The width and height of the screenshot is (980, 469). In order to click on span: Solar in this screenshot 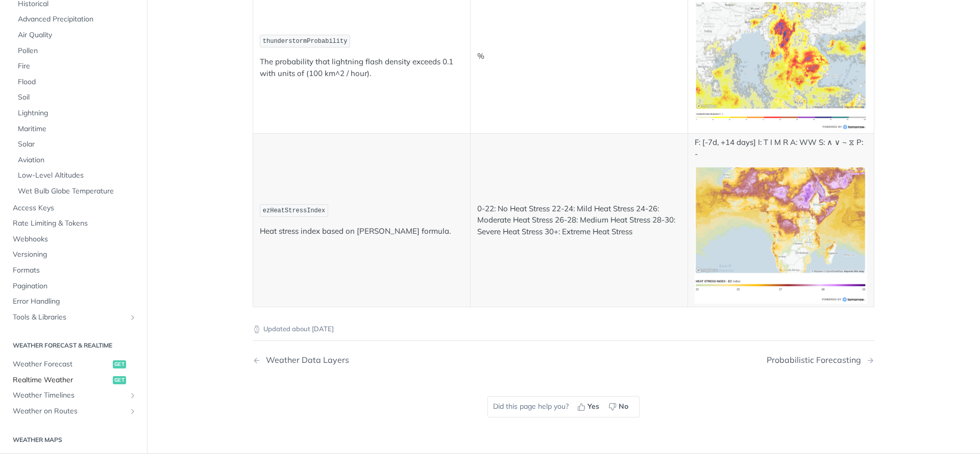, I will do `click(77, 144)`.